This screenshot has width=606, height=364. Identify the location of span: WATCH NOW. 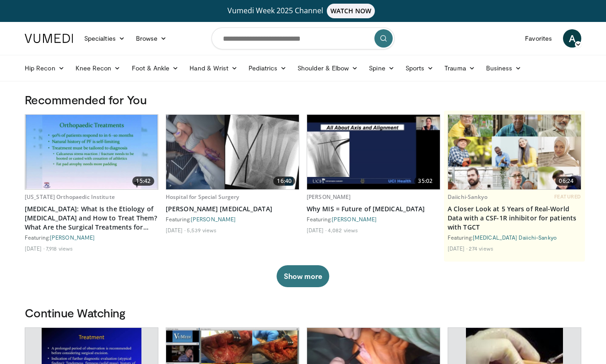
(351, 11).